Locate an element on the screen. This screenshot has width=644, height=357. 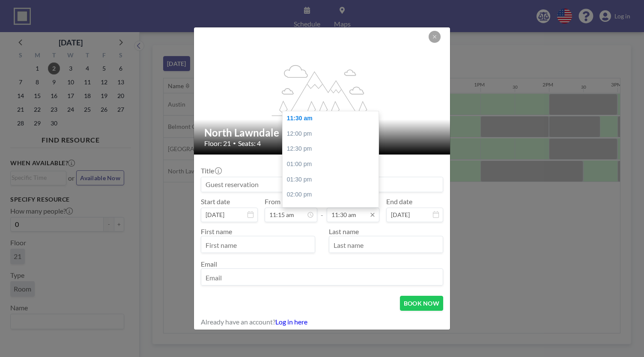
div: 02:30 pm is located at coordinates (333, 210).